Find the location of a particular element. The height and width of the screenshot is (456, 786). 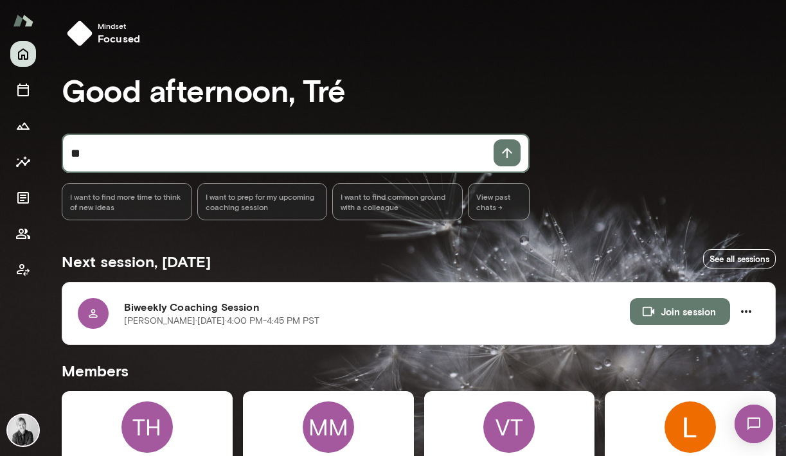

h6: focused is located at coordinates (119, 39).